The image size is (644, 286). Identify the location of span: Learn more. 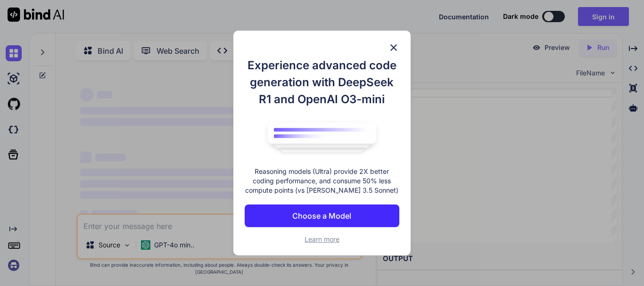
(322, 239).